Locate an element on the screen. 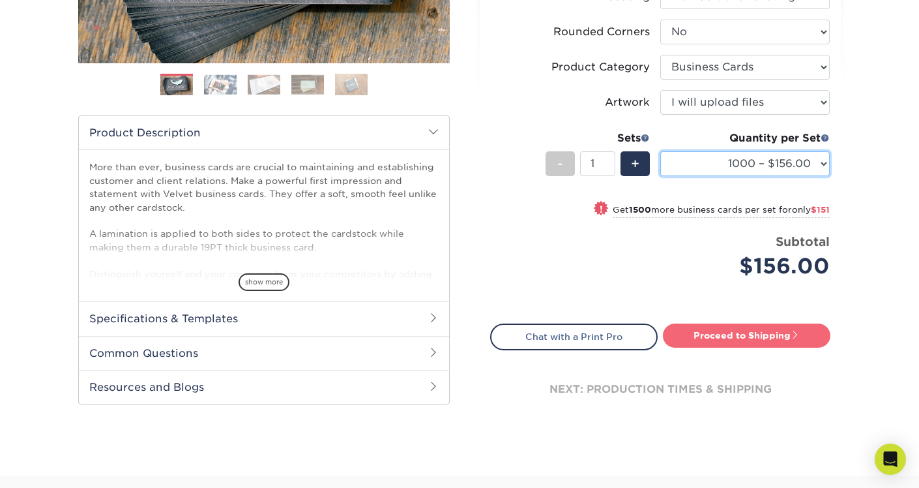  div: next: production times & shipping is located at coordinates (660, 389).